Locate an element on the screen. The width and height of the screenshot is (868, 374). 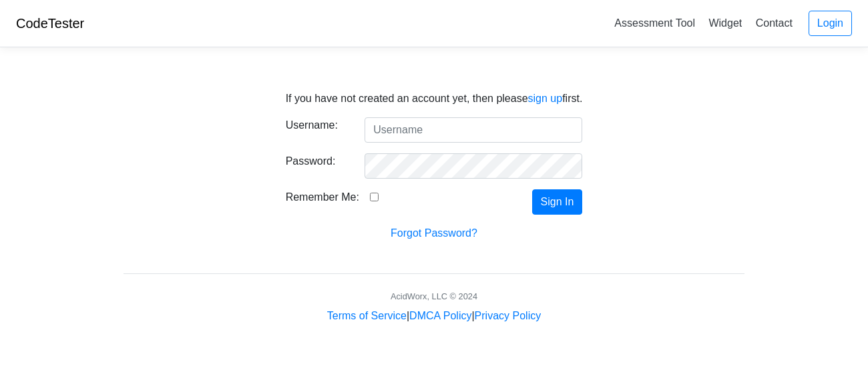
a: Privacy Policy is located at coordinates (508, 316).